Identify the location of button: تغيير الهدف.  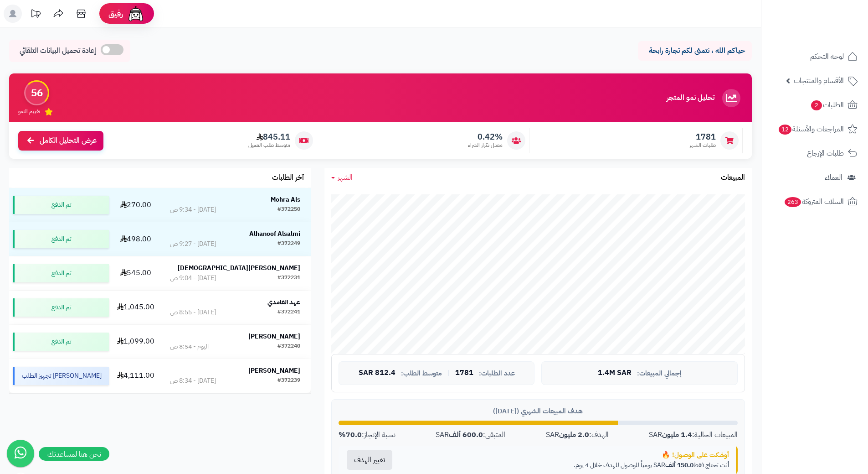
(370, 460).